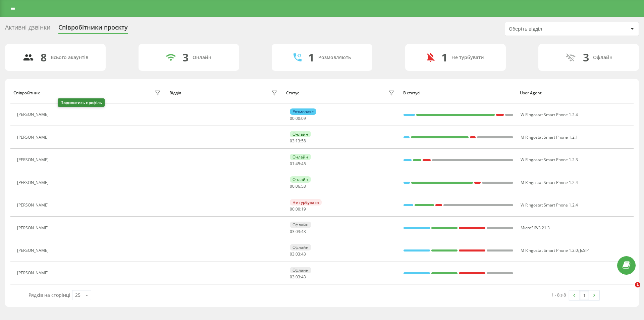 The image size is (644, 320). Describe the element at coordinates (459, 93) in the screenshot. I see `div: В статусі` at that location.